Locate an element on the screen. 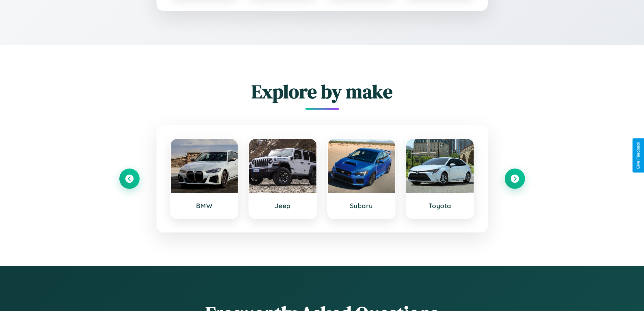 The image size is (644, 311). h3: Subaru is located at coordinates (361, 206).